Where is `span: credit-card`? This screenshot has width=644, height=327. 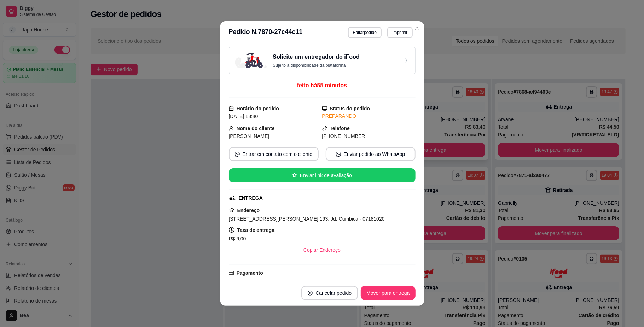 span: credit-card is located at coordinates (231, 273).